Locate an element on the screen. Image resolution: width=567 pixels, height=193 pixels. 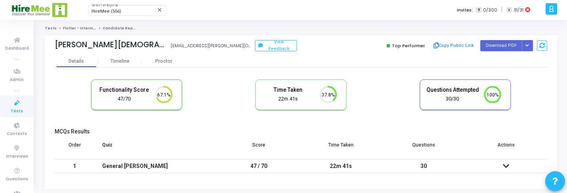
span: Candidate Report is located at coordinates (121, 28).